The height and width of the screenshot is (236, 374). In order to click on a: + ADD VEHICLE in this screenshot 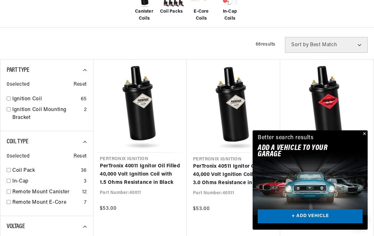, I will do `click(310, 217)`.